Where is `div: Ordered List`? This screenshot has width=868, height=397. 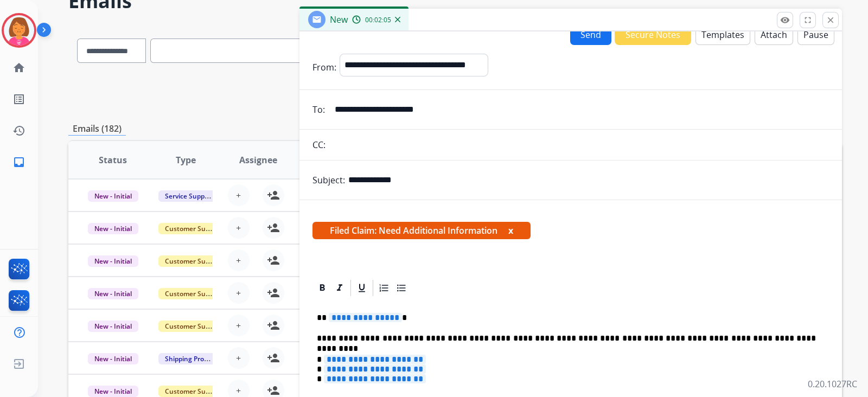
div: Ordered List is located at coordinates (384, 288).